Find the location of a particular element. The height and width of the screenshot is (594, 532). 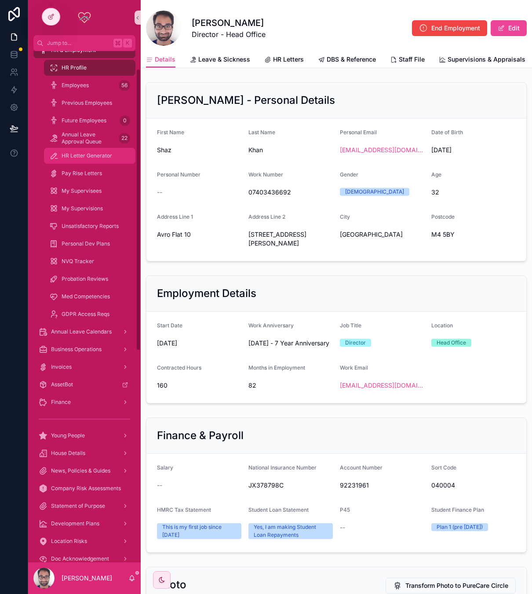

span: Details is located at coordinates (165, 59).